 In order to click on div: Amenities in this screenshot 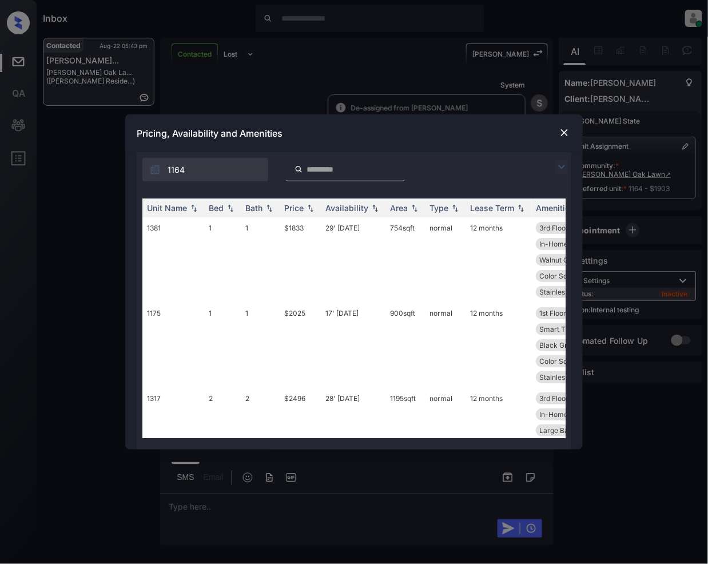, I will do `click(555, 208)`.